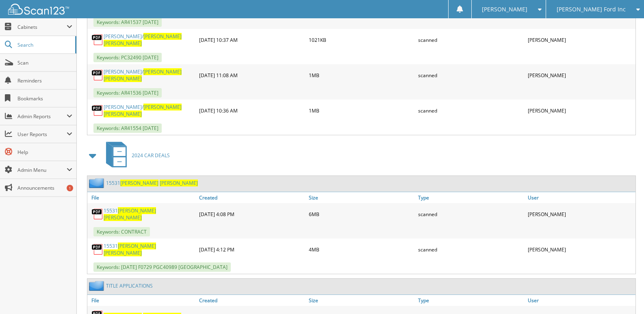  What do you see at coordinates (44, 44) in the screenshot?
I see `span: Search` at bounding box center [44, 44].